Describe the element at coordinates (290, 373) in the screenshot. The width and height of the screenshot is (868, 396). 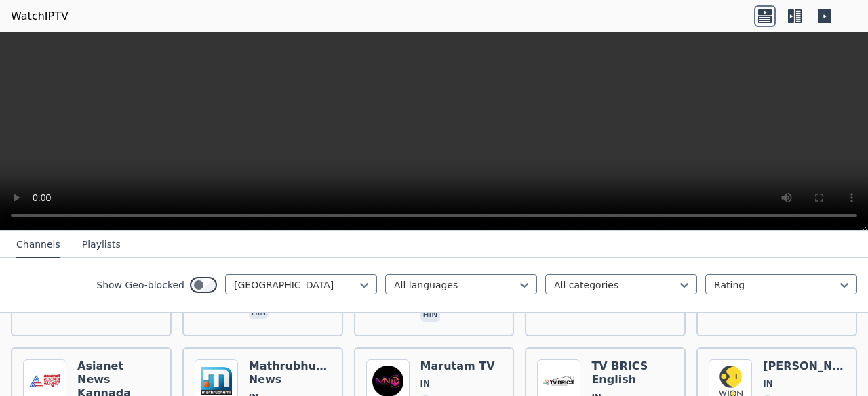
I see `h6: Mathrubhumi News` at that location.